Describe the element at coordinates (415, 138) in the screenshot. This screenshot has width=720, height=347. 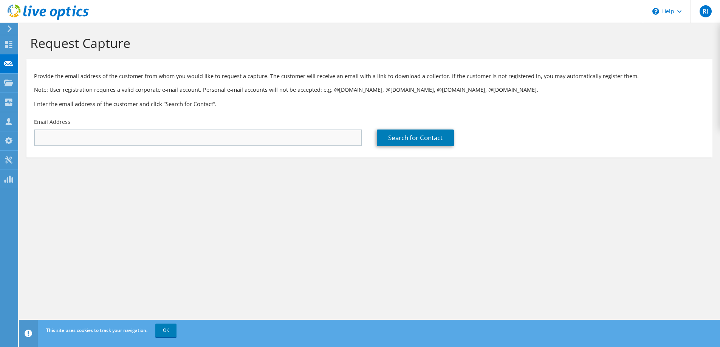
I see `a: Search for Contact` at that location.